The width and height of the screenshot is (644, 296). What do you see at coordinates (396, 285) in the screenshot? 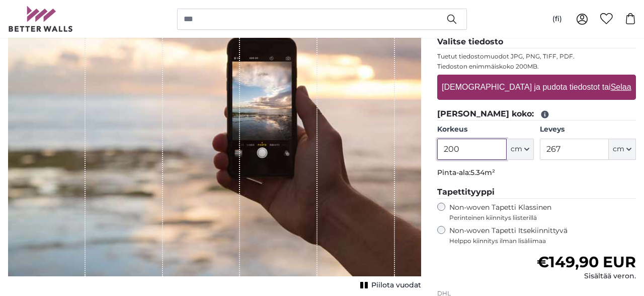
I see `span: Piilota vuodat` at bounding box center [396, 285].